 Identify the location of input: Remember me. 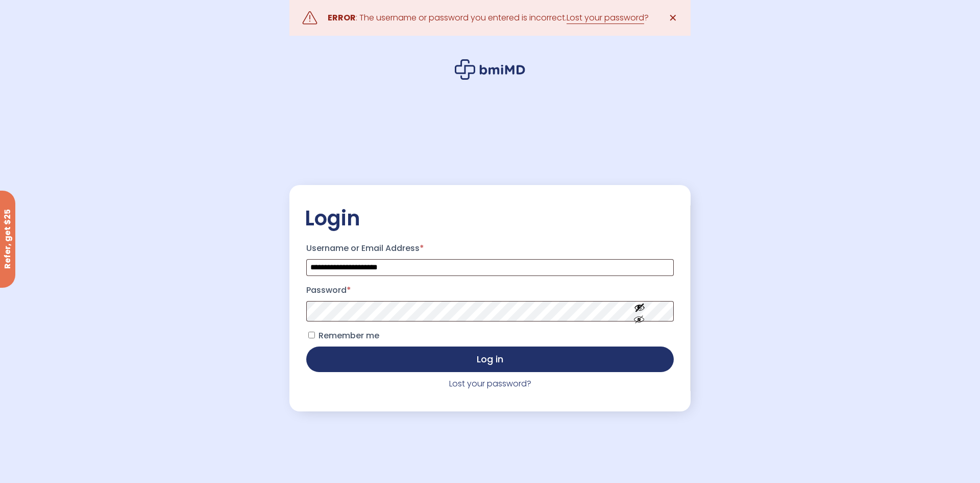
(311, 334).